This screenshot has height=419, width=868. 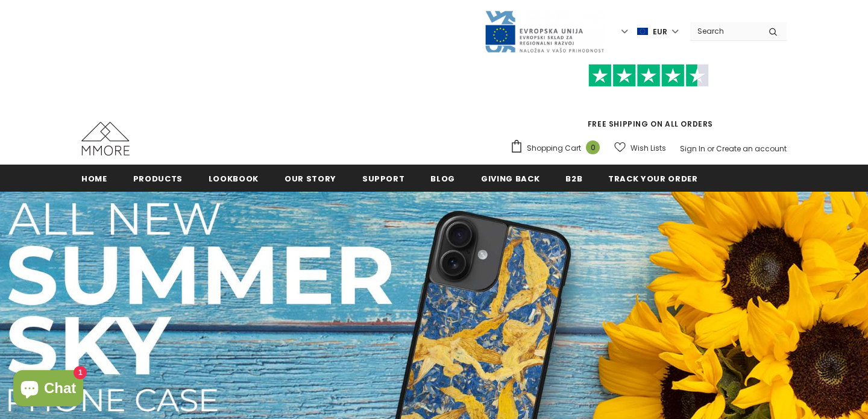 What do you see at coordinates (94, 179) in the screenshot?
I see `span: Home` at bounding box center [94, 179].